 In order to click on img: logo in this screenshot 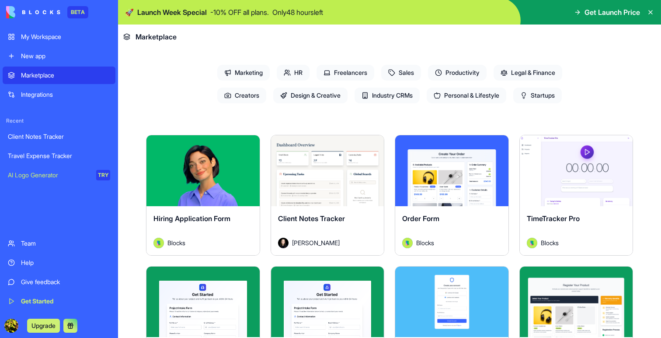, I will do `click(33, 12)`.